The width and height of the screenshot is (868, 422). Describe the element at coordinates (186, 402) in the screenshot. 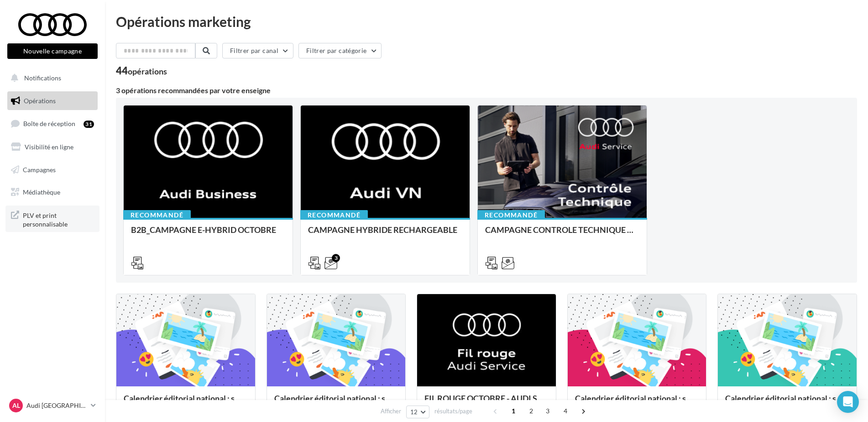

I see `div: Calendrier éditorial national : semaine du 06.10 au 12.10` at that location.